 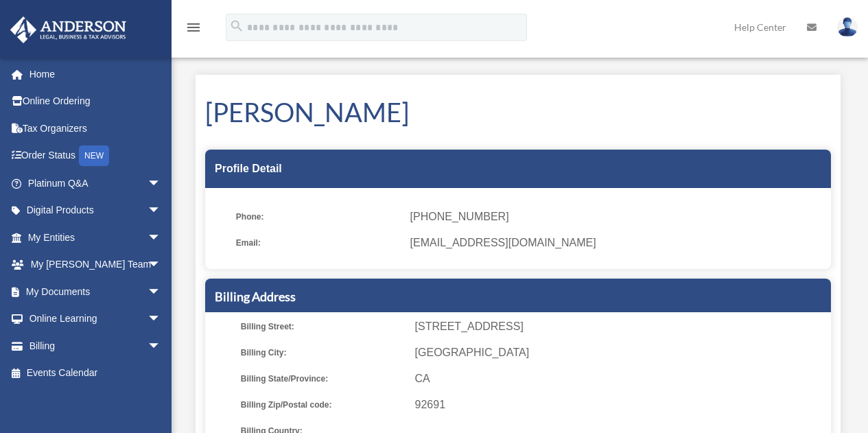 I want to click on a: Order StatusNEW, so click(x=95, y=156).